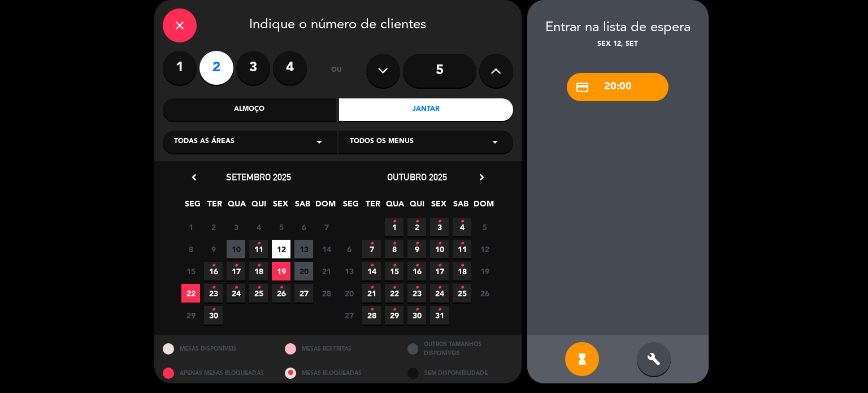  What do you see at coordinates (236, 206) in the screenshot?
I see `span: QUA` at bounding box center [236, 206].